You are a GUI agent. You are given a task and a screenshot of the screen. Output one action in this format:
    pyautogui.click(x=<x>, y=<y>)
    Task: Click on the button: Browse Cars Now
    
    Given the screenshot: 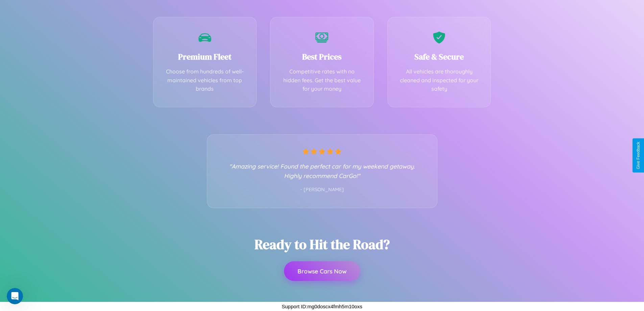 What is the action you would take?
    pyautogui.click(x=322, y=271)
    